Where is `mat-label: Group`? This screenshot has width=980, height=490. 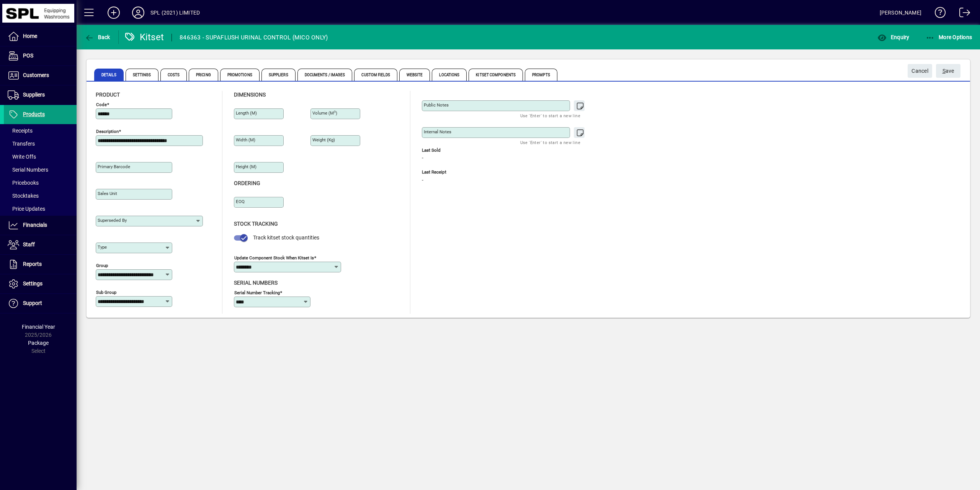
mat-label: Group is located at coordinates (102, 265).